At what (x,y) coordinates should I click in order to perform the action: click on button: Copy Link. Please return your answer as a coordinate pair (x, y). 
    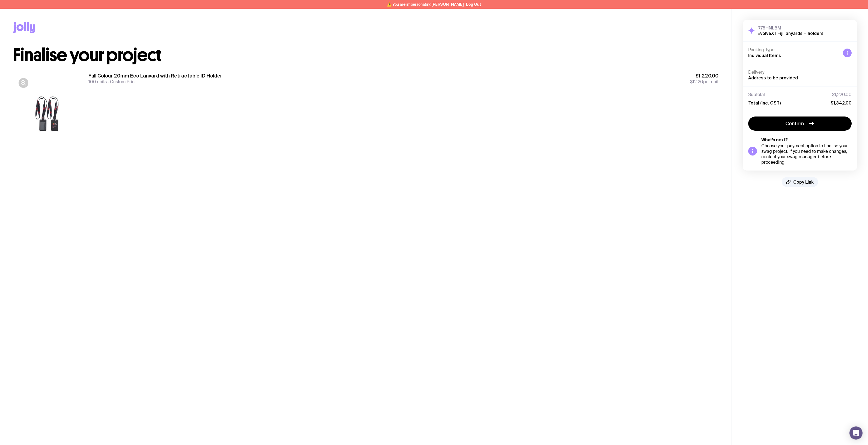
    Looking at the image, I should click on (800, 182).